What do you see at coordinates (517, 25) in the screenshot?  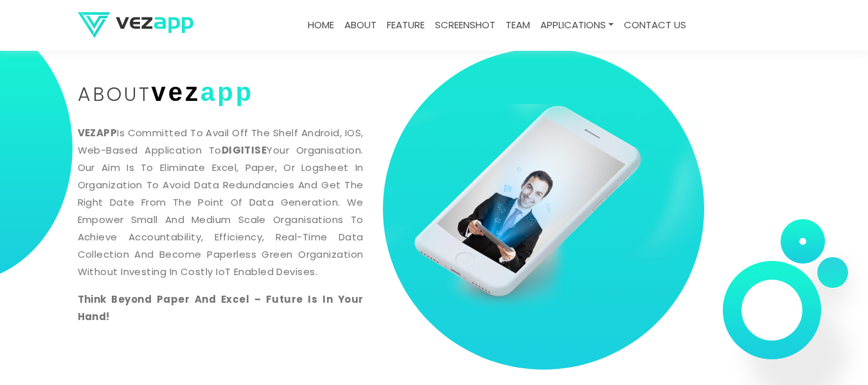 I see `a: team` at bounding box center [517, 25].